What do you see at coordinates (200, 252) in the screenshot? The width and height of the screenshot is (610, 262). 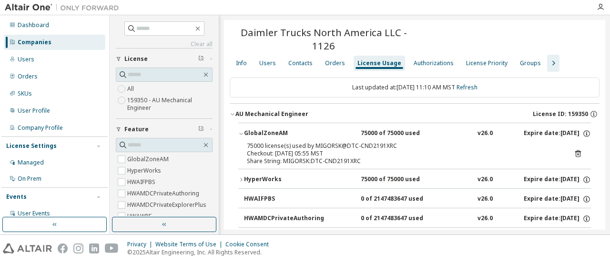 I see `p: © 2025 Altair Engineering, Inc. All Rights Reserved.` at bounding box center [200, 252].